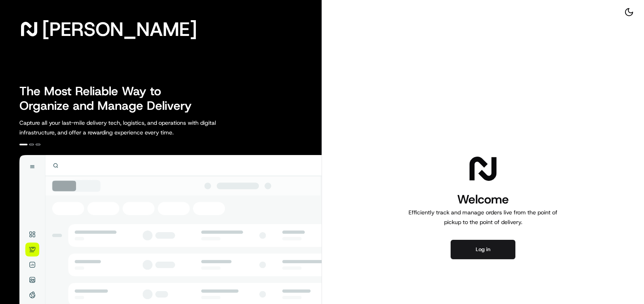 Image resolution: width=644 pixels, height=304 pixels. What do you see at coordinates (483, 200) in the screenshot?
I see `h1: Welcome` at bounding box center [483, 200].